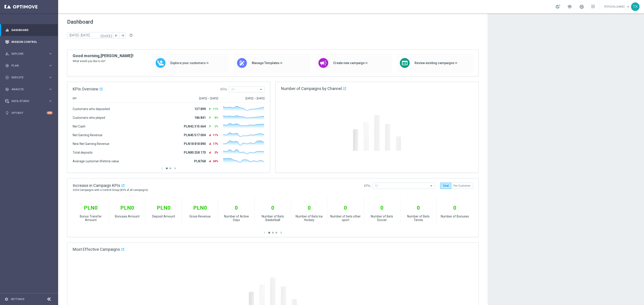  I want to click on button: Mission Control, so click(29, 42).